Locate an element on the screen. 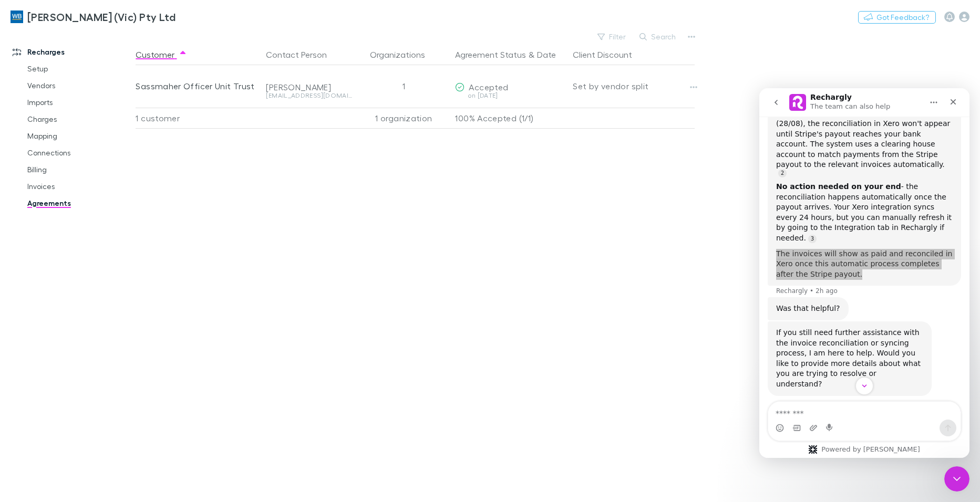 This screenshot has width=980, height=502. div: If you still need further assistance with the invoice reconciliation or syncing process, I am her... is located at coordinates (90, 270).